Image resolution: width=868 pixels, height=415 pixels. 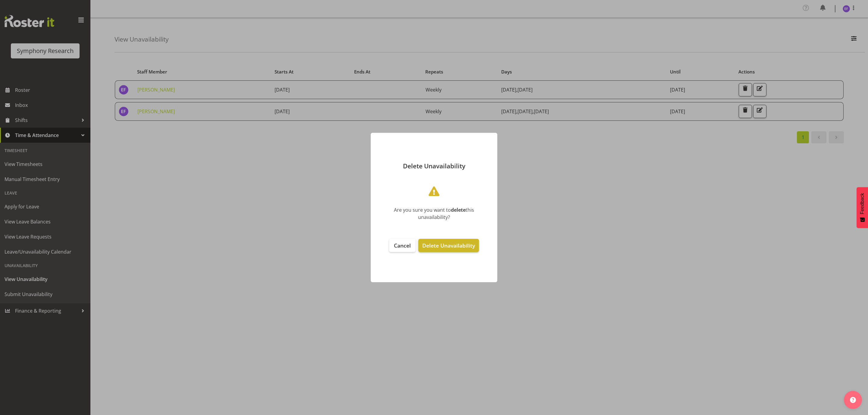 I want to click on button: Cancel, so click(x=402, y=245).